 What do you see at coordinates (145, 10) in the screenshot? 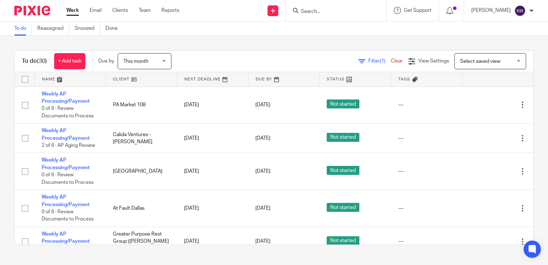
I see `a: Team` at bounding box center [145, 10].